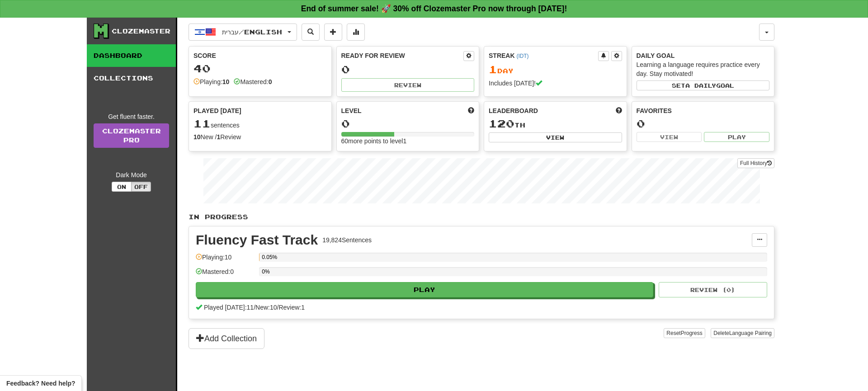 This screenshot has width=868, height=391. Describe the element at coordinates (225, 275) in the screenshot. I see `div: Mastered: 0` at that location.